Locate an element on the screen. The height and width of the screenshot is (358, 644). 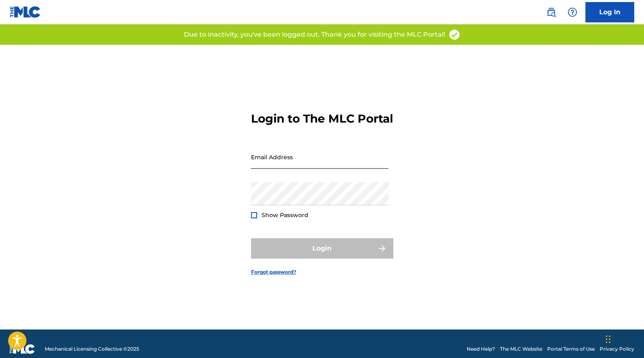
a: Forgot password? is located at coordinates (273, 272).